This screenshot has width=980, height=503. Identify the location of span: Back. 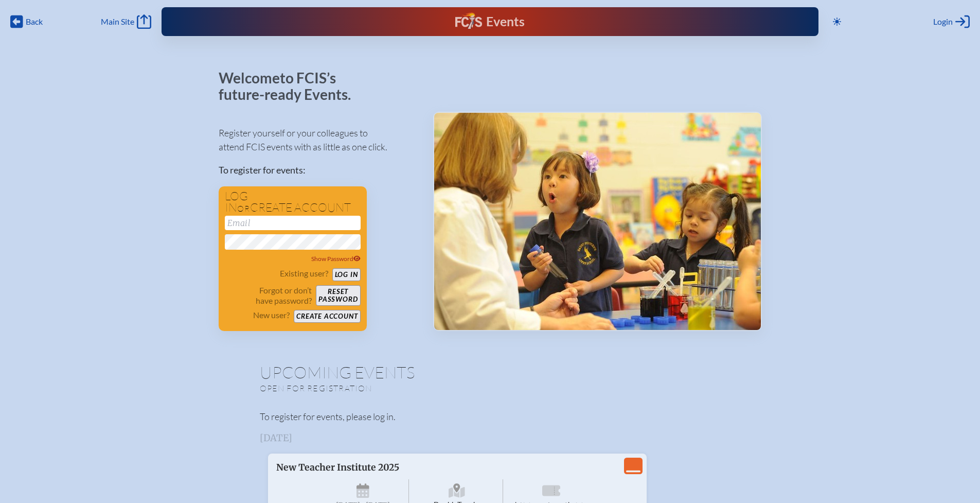
(34, 22).